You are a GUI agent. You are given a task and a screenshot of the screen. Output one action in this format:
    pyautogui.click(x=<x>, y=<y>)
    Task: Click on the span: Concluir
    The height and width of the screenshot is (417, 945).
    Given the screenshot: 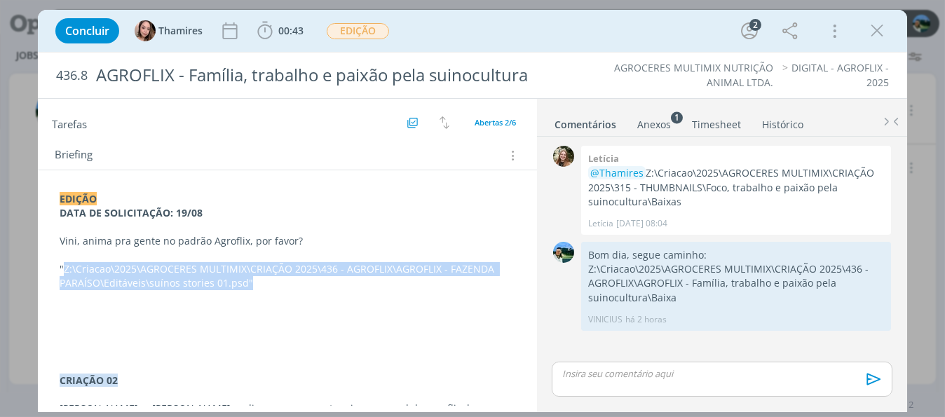 What is the action you would take?
    pyautogui.click(x=87, y=31)
    